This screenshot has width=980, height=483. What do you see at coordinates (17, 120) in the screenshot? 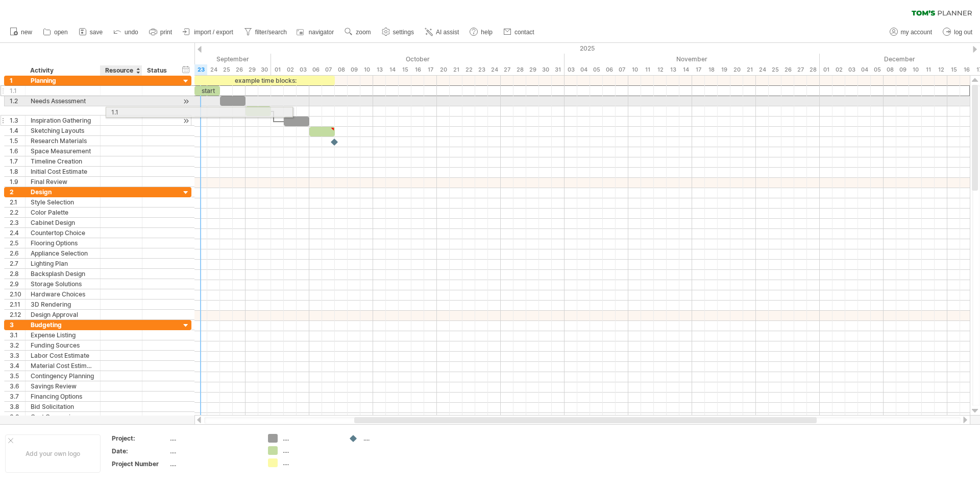
I see `div: 1.3` at bounding box center [17, 120].